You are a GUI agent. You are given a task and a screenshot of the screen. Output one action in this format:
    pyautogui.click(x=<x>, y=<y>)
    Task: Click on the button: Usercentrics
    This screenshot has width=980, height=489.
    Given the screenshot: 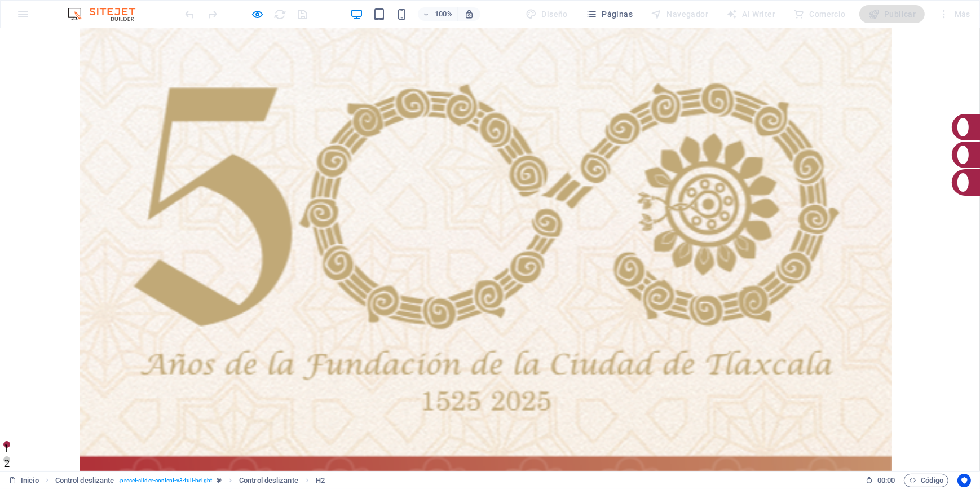 What is the action you would take?
    pyautogui.click(x=964, y=481)
    